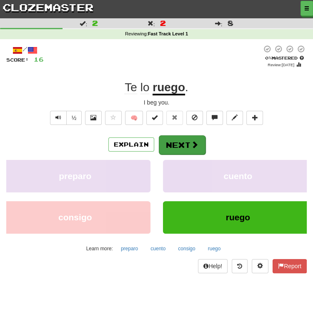 The height and width of the screenshot is (329, 313). Describe the element at coordinates (18, 60) in the screenshot. I see `span: Score:` at that location.